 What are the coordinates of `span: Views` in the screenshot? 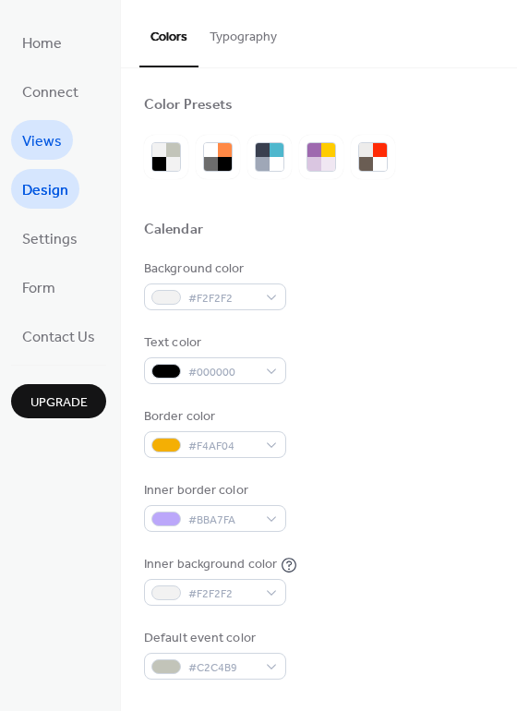 It's located at (42, 141).